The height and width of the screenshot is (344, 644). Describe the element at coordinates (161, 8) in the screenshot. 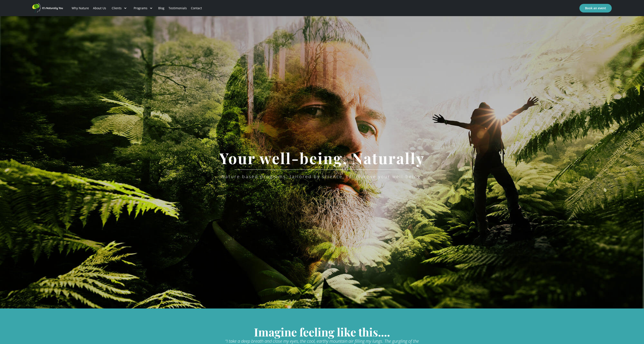

I see `a: Blog` at that location.